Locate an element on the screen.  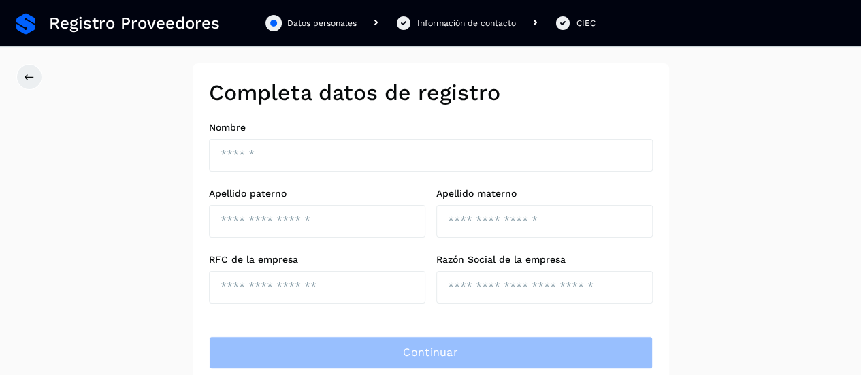
div: CIEC is located at coordinates (586, 23).